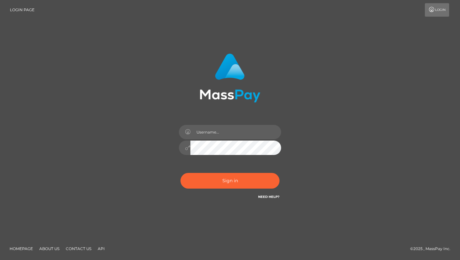 The width and height of the screenshot is (460, 260). What do you see at coordinates (433, 248) in the screenshot?
I see `div: © 2025 , MassPay Inc.` at bounding box center [433, 248].